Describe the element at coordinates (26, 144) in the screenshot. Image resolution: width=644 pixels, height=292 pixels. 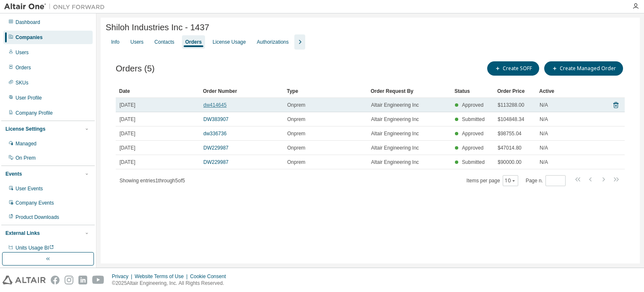
I see `div: Managed` at that location.